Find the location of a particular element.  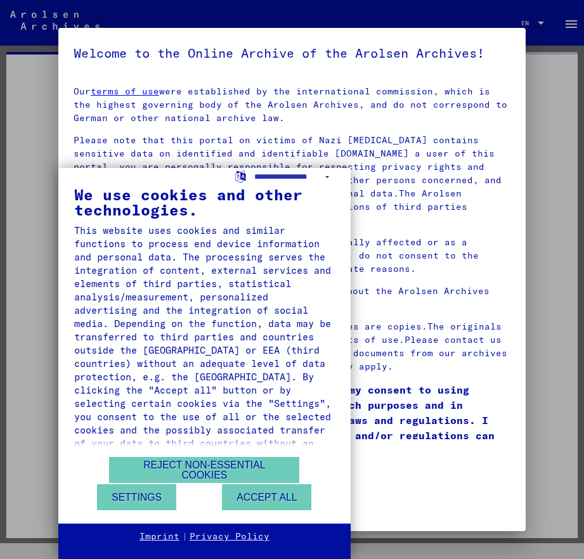

button: Reject non-essential cookies is located at coordinates (204, 470).